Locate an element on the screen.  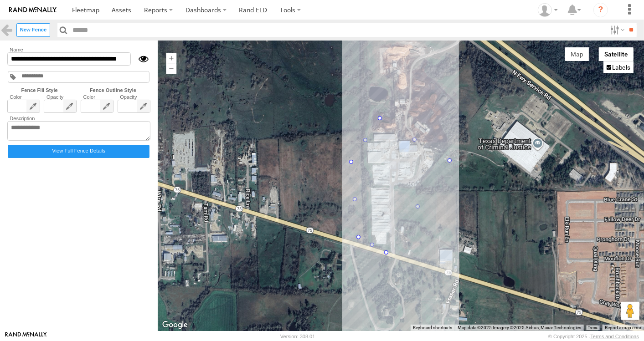
button: Keyboard shortcuts is located at coordinates (432, 328).